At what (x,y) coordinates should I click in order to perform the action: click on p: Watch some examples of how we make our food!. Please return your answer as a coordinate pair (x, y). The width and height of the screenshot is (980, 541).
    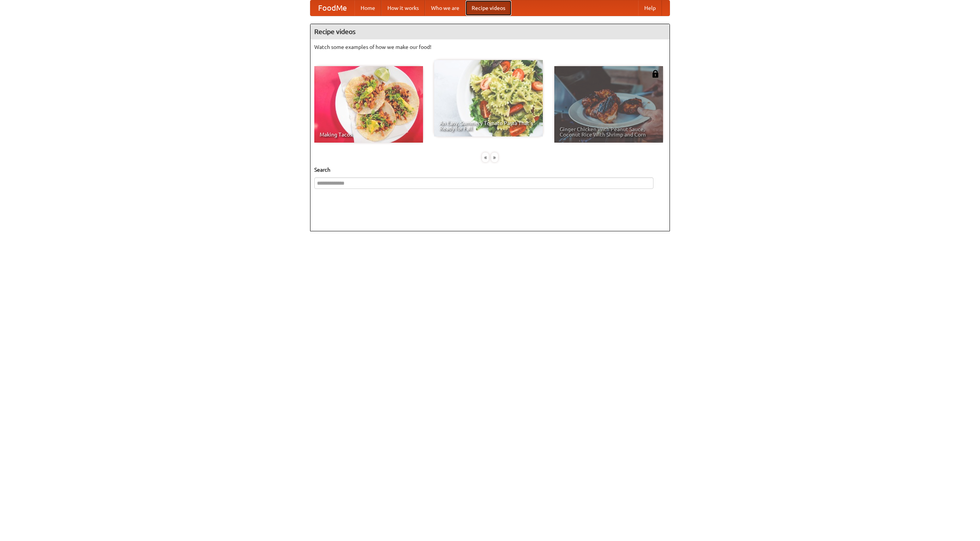
    Looking at the image, I should click on (490, 47).